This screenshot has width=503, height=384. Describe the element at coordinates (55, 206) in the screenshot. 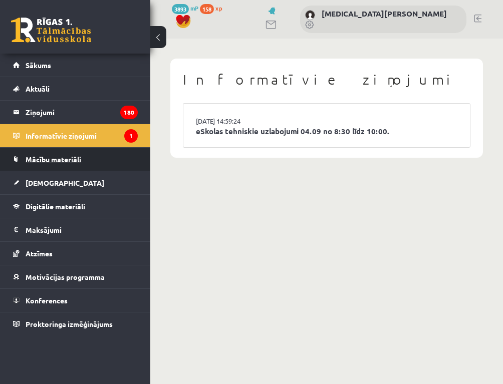

I see `span: Digitālie materiāli` at that location.